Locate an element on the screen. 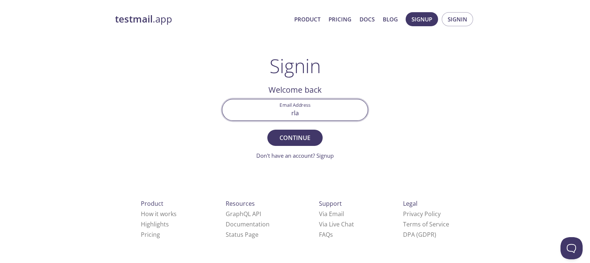  a: testmail.app is located at coordinates (202, 19).